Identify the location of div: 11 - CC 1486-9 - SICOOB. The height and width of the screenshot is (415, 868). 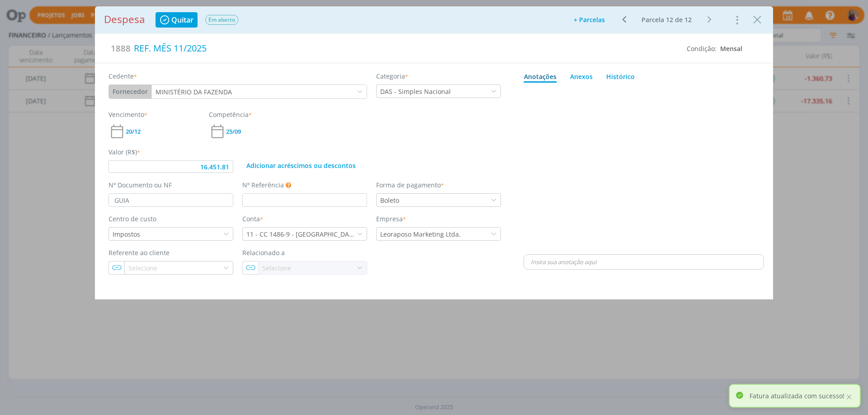
(300, 234).